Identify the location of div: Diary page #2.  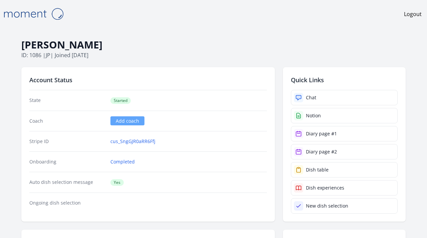
(321, 152).